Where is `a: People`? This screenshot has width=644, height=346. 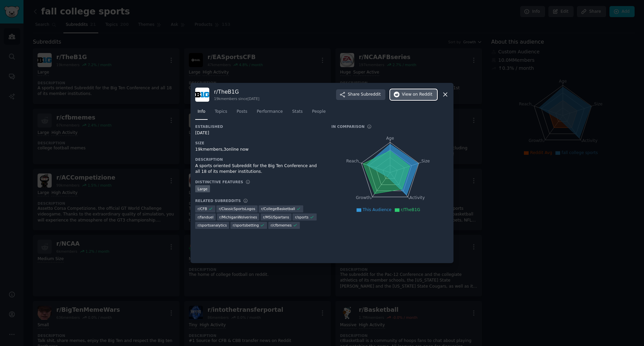 a: People is located at coordinates (319, 113).